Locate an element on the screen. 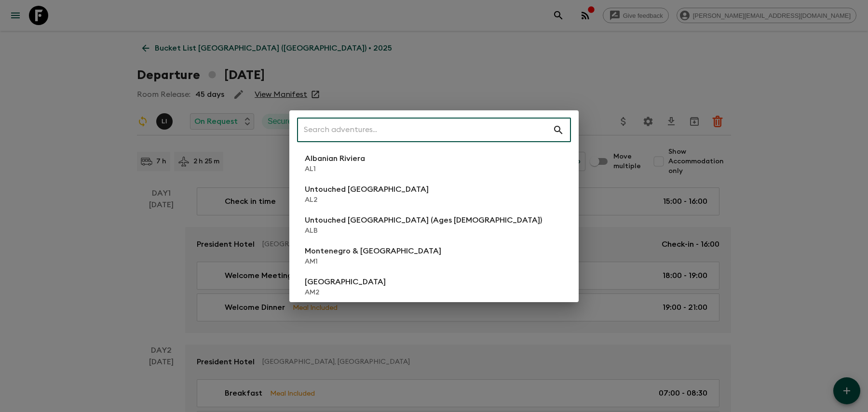 This screenshot has height=412, width=868. input: Search adventures... is located at coordinates (425, 130).